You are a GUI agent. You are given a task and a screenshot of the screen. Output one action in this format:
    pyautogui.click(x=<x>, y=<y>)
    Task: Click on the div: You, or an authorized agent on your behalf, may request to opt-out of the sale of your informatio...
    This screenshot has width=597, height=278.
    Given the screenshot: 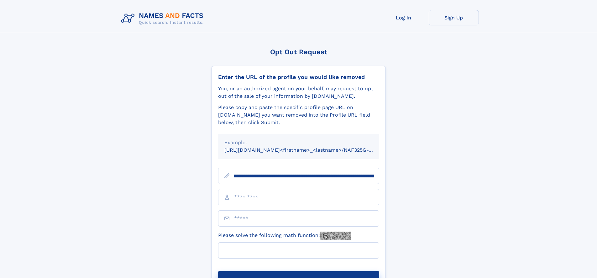 What is the action you would take?
    pyautogui.click(x=298, y=92)
    